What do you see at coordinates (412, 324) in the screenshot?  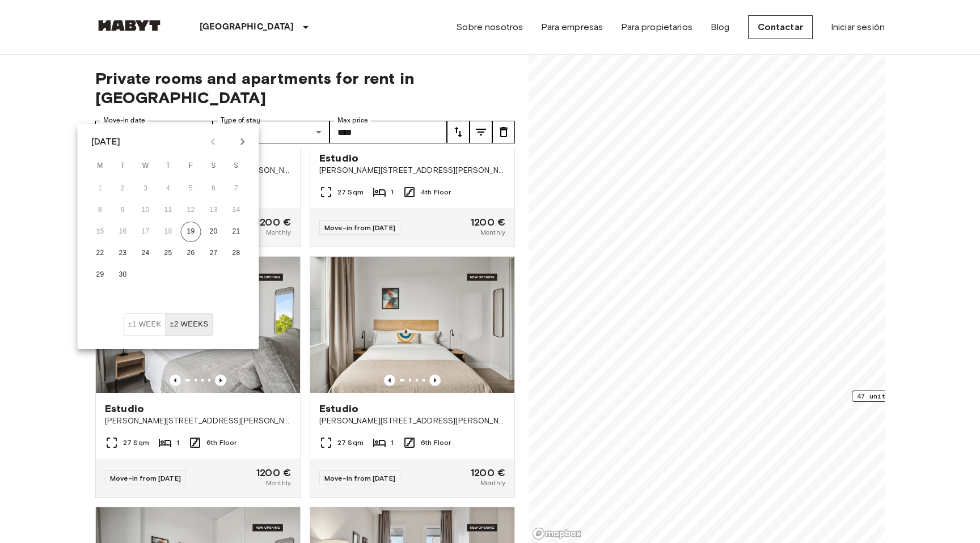 I see `img: Marketing picture of unit ES-15-102-601-001` at bounding box center [412, 324].